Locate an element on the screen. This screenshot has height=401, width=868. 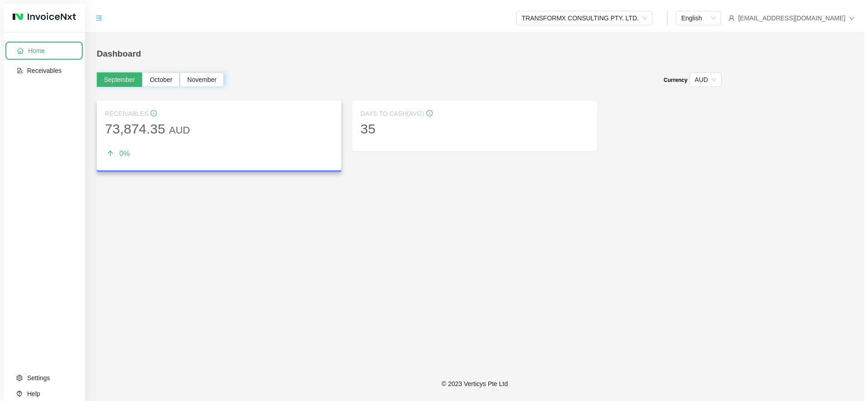
span: 73,874.35 is located at coordinates (147, 128).